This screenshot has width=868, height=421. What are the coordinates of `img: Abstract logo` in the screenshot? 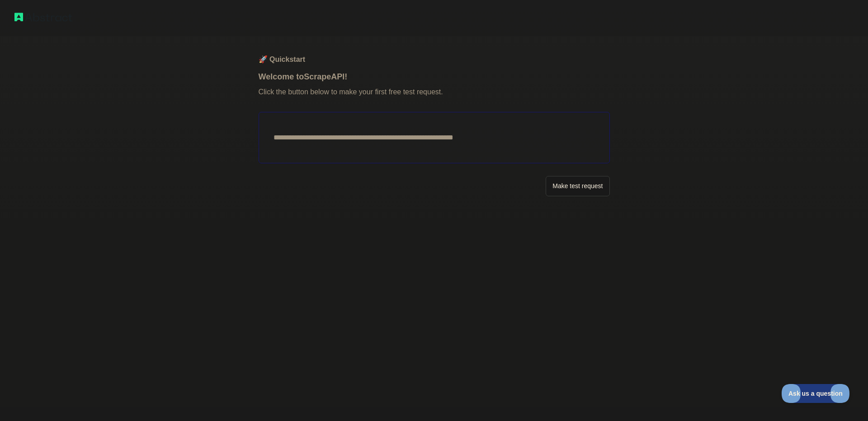 It's located at (43, 18).